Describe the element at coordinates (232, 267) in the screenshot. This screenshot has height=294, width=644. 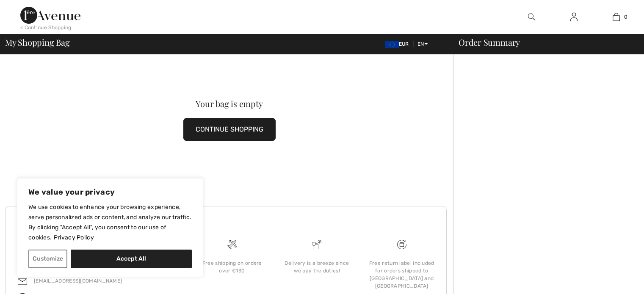
I see `div: Free shipping on orders over €130` at that location.